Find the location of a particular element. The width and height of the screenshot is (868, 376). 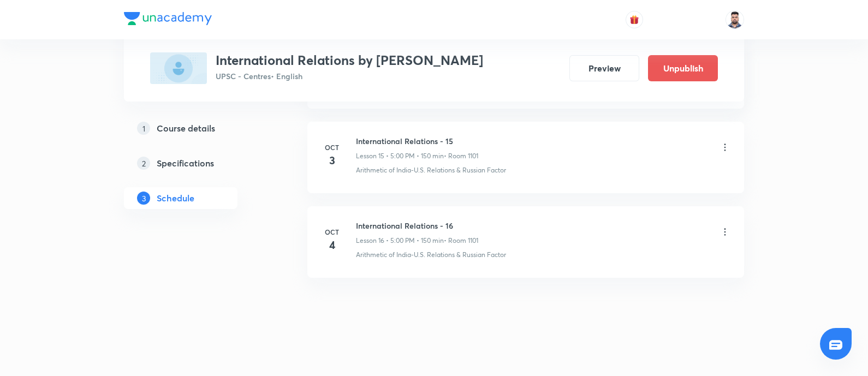

img: Company Logo is located at coordinates (167, 18).